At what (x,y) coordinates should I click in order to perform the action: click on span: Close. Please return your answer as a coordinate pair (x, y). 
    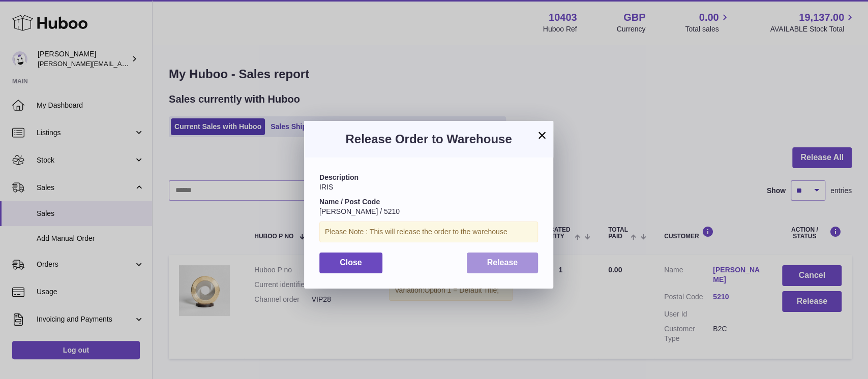
    Looking at the image, I should click on (351, 262).